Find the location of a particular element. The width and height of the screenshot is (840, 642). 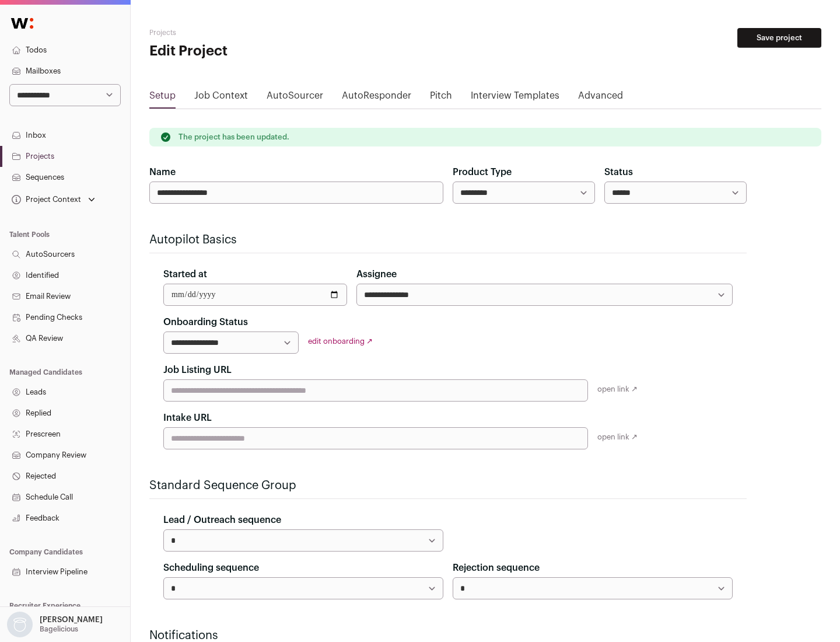

label: Product Type is located at coordinates (482, 172).